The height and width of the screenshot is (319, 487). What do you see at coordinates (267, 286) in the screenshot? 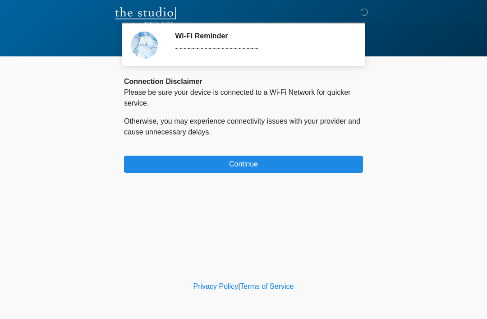
I see `a: Terms of Service` at bounding box center [267, 286].